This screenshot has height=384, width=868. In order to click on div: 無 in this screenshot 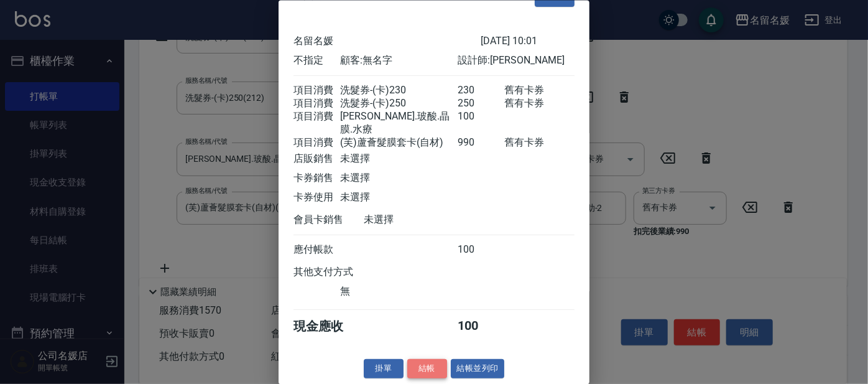, I will do `click(399, 291)`.